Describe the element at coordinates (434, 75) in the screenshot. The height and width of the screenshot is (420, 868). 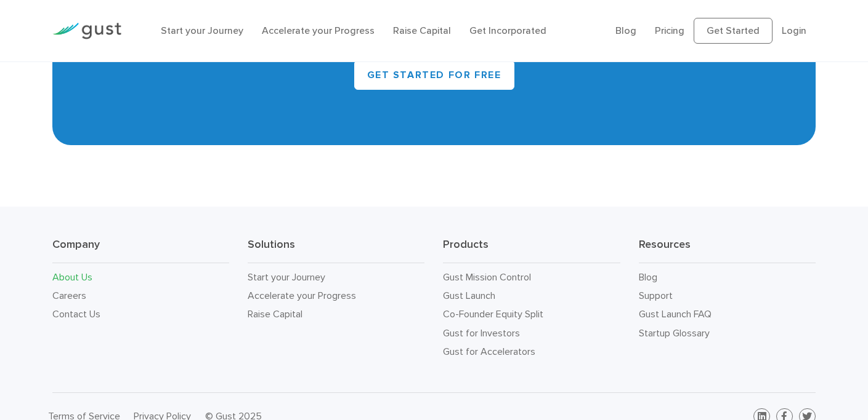
I see `a: Get Started for Free` at that location.